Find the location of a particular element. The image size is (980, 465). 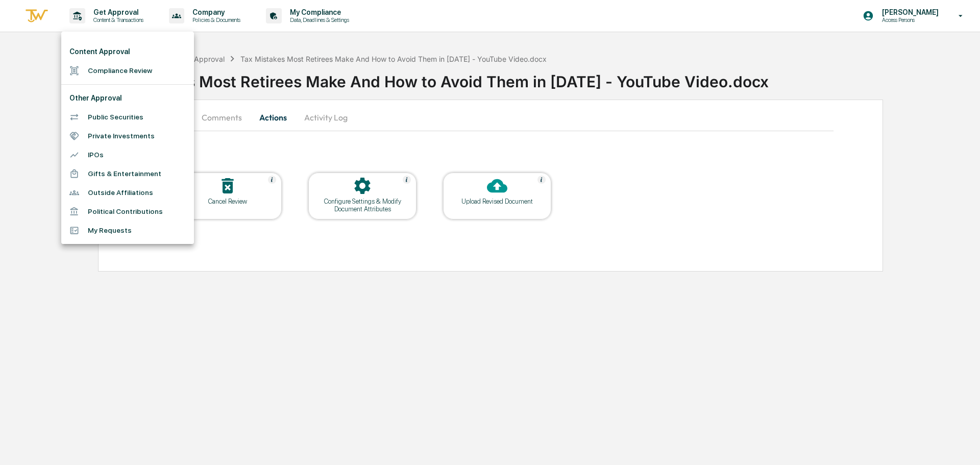

li: Content Approval is located at coordinates (127, 51).